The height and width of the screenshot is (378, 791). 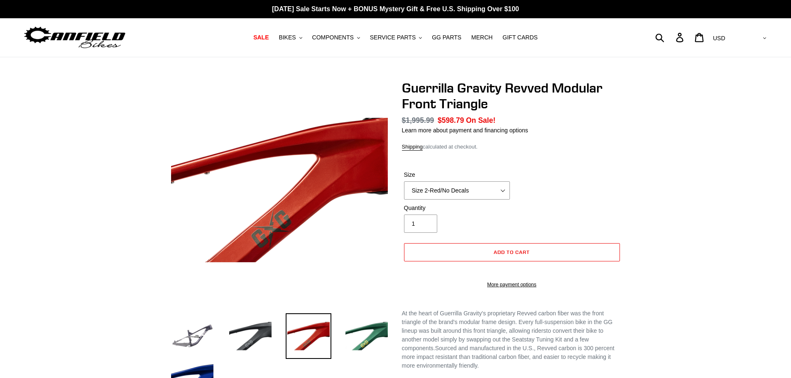 What do you see at coordinates (512, 340) in the screenshot?
I see `div: Sourced and manufactured in the U.S., Revved carbon is 300 percent more impact resistant than tra...` at bounding box center [512, 340].